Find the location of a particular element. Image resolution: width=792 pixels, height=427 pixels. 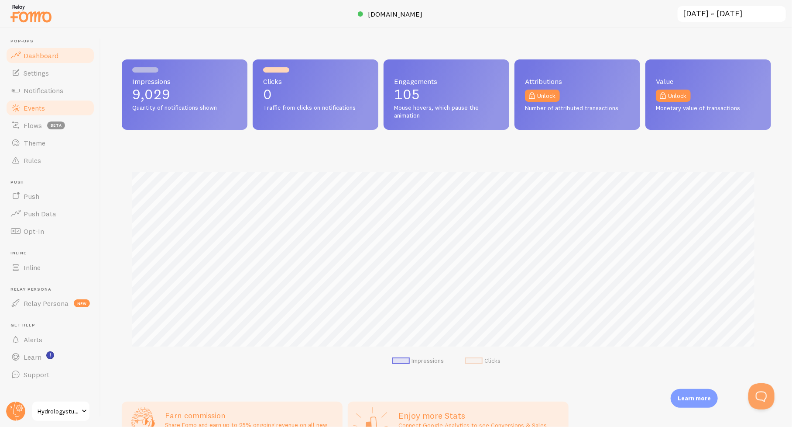

span: Opt-In is located at coordinates (34, 231).